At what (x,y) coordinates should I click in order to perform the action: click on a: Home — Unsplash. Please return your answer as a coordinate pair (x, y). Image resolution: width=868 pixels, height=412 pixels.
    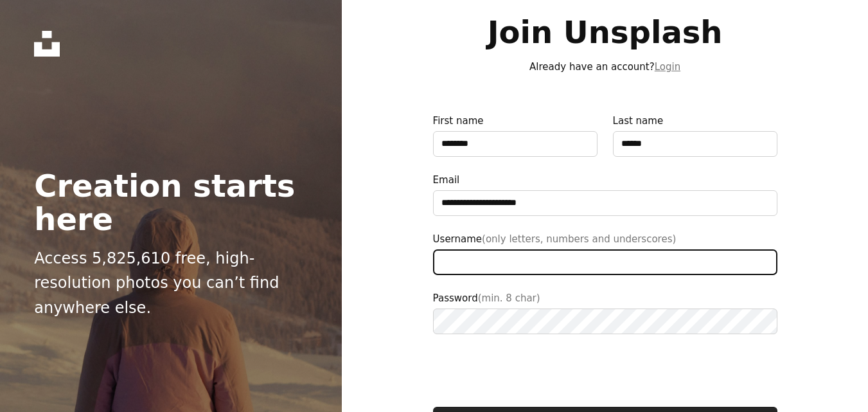
    Looking at the image, I should click on (47, 44).